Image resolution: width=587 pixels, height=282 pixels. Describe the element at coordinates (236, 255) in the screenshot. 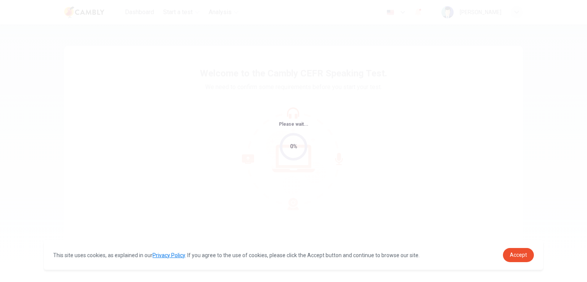

I see `span: This site uses cookies, as explained in our . If you agree to the use of cookies, please click th...` at that location.